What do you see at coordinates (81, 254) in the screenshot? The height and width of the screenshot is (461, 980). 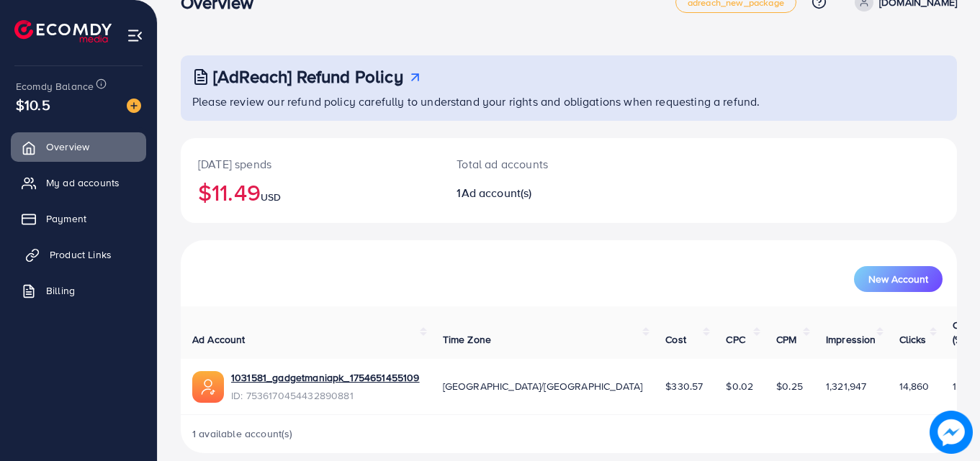 I see `span: Product Links` at bounding box center [81, 254].